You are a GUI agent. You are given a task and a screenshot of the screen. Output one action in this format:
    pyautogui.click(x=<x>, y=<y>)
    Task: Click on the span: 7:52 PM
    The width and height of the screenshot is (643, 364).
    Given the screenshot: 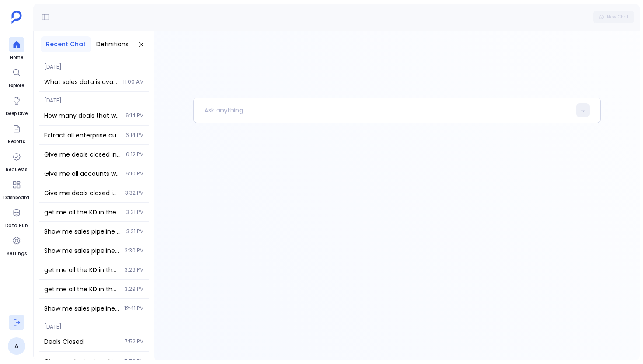 What is the action you would take?
    pyautogui.click(x=135, y=341)
    